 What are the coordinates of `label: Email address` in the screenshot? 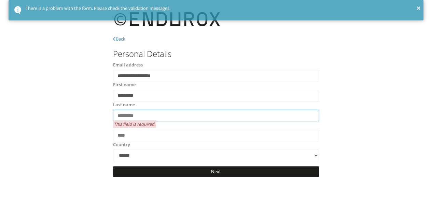 It's located at (128, 65).